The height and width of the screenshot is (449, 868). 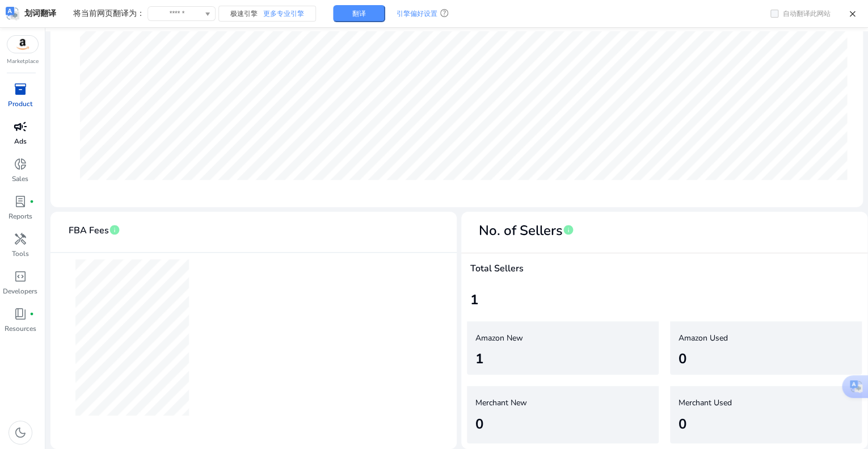 What do you see at coordinates (555, 403) in the screenshot?
I see `h5: Merchant New` at bounding box center [555, 403].